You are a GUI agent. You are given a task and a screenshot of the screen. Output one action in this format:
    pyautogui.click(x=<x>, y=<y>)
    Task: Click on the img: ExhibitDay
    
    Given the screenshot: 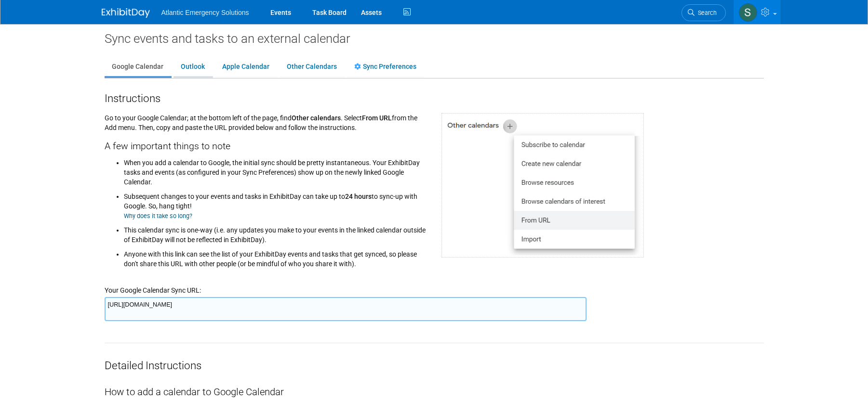 What is the action you would take?
    pyautogui.click(x=126, y=13)
    